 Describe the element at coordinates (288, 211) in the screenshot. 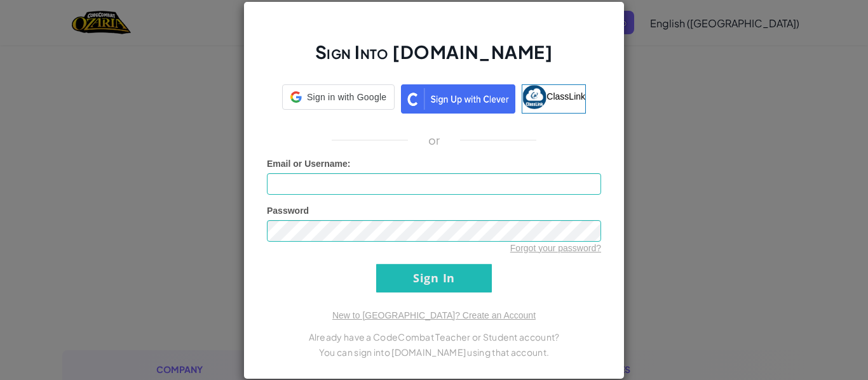

I see `span: Password` at that location.